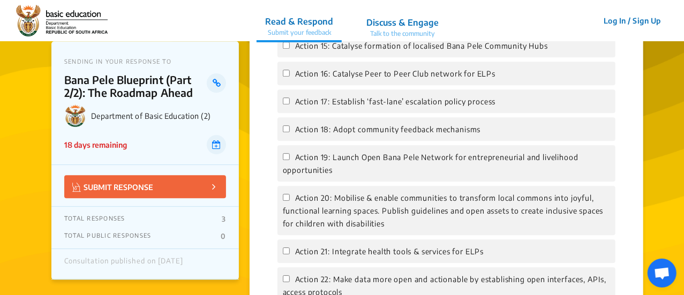 The image size is (684, 295). What do you see at coordinates (112, 186) in the screenshot?
I see `p: SUBMIT RESPONSE` at bounding box center [112, 186].